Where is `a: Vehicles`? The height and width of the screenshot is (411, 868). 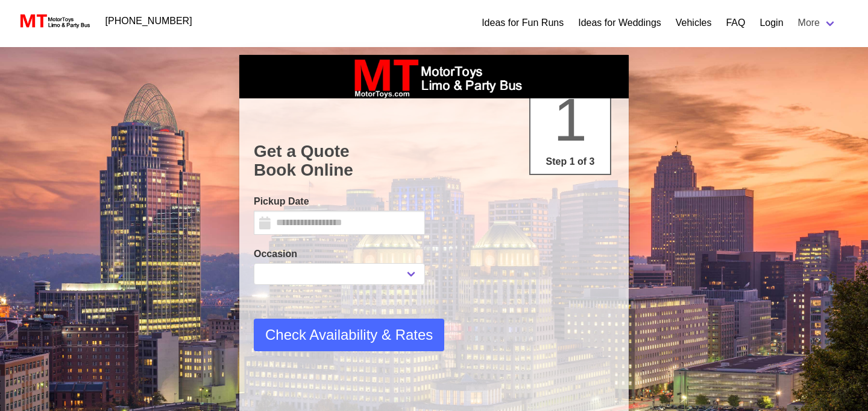 a: Vehicles is located at coordinates (694, 23).